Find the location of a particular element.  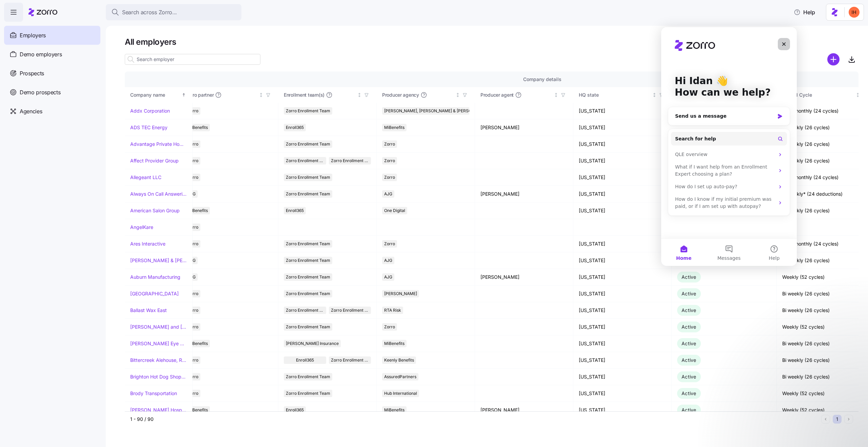

button: Search for help is located at coordinates (68, 112).